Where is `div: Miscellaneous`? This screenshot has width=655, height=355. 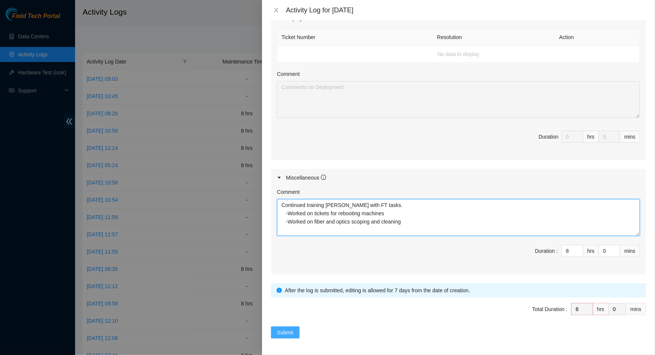 div: Miscellaneous is located at coordinates (306, 178).